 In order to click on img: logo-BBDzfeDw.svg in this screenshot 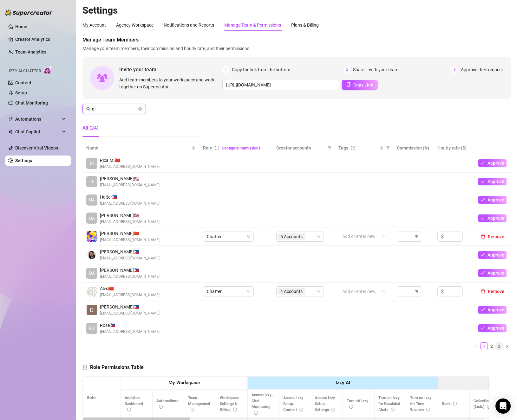, I will do `click(29, 13)`.